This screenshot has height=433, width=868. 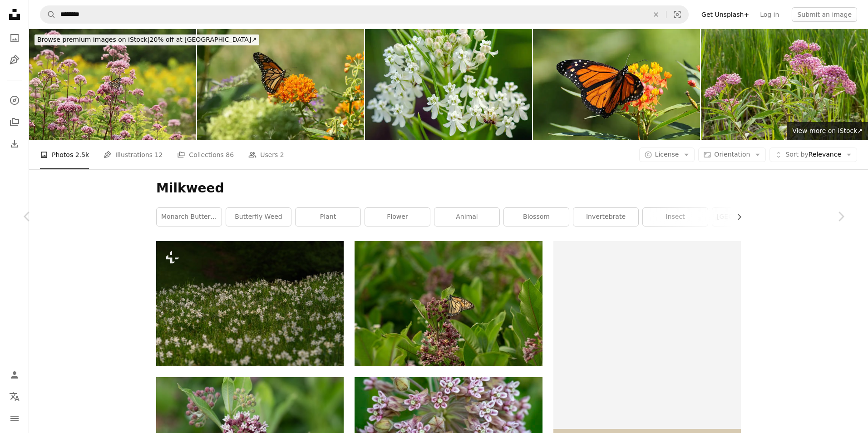 I want to click on img: white flowers of whorled milkweed, Asclepias verticillata, so click(x=449, y=84).